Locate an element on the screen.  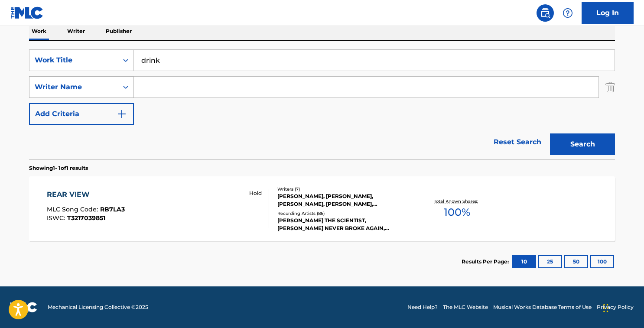
span: 100 % is located at coordinates (457, 213).